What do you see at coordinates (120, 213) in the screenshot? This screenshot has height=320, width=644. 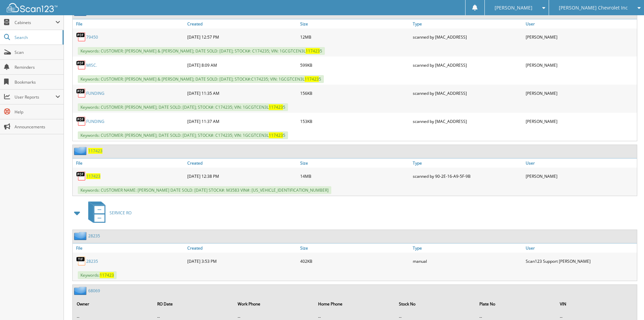 I see `span: SERVICE RO` at bounding box center [120, 213].